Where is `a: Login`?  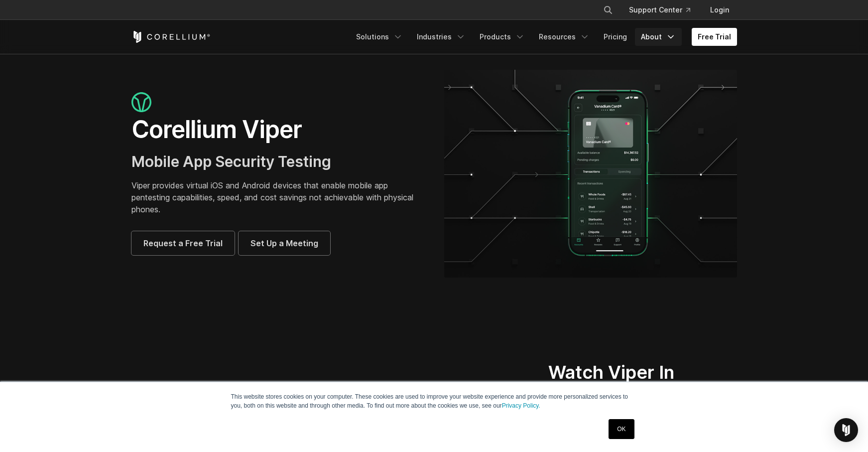 a: Login is located at coordinates (720, 10).